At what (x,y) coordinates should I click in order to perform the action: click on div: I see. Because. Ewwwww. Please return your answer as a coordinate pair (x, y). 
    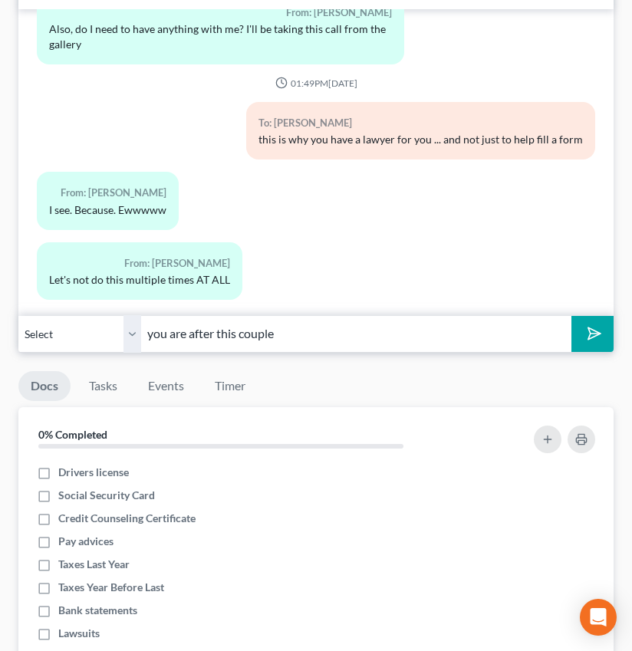
    Looking at the image, I should click on (107, 210).